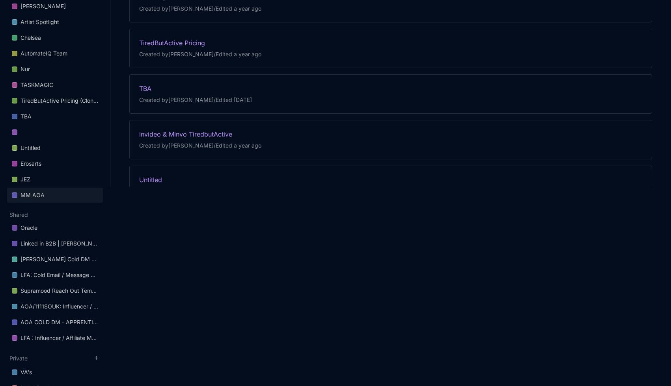 The width and height of the screenshot is (671, 386). I want to click on a: TiredButActive Pricing (Clone), so click(55, 101).